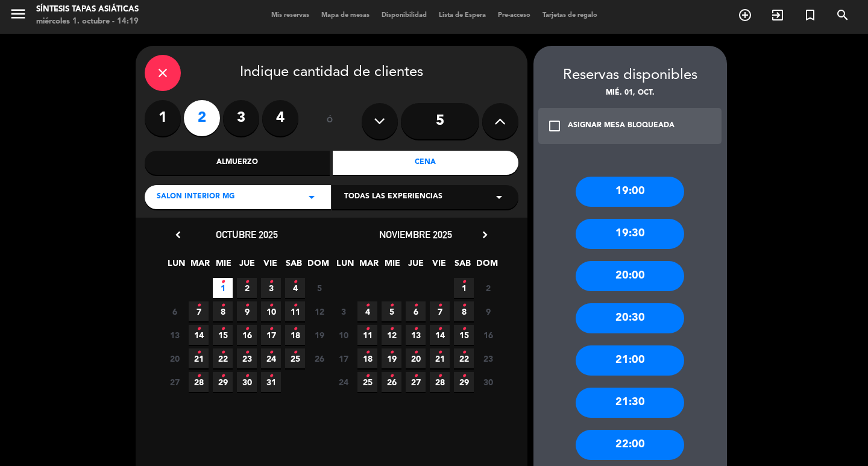 Image resolution: width=868 pixels, height=466 pixels. I want to click on span: 24, so click(343, 381).